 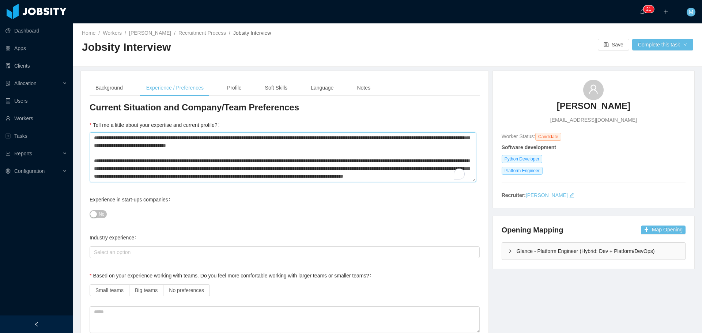 I want to click on div: Background, so click(x=109, y=88).